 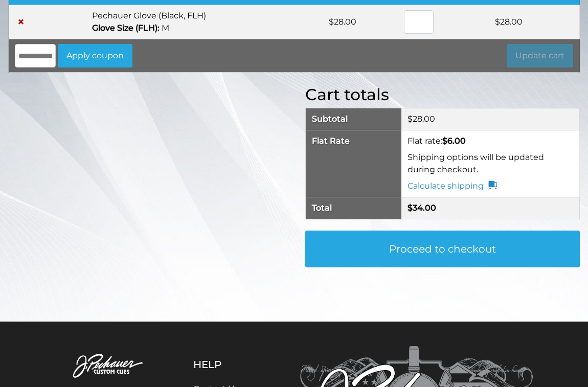 What do you see at coordinates (442, 95) in the screenshot?
I see `h2: Cart totals` at bounding box center [442, 95].